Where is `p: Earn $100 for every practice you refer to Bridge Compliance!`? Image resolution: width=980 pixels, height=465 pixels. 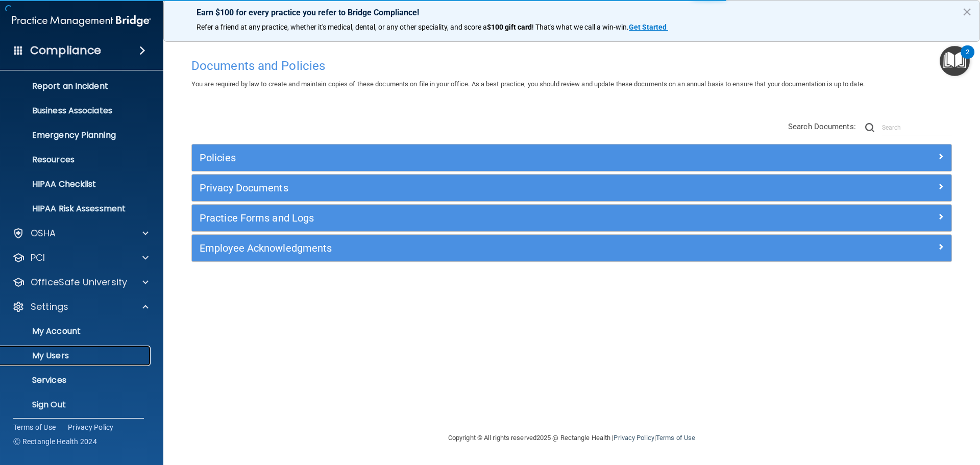 p: Earn $100 for every practice you refer to Bridge Compliance! is located at coordinates (572, 12).